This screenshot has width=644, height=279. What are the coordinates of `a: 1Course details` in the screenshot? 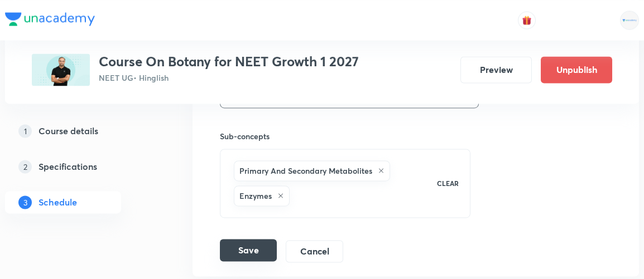 It's located at (81, 131).